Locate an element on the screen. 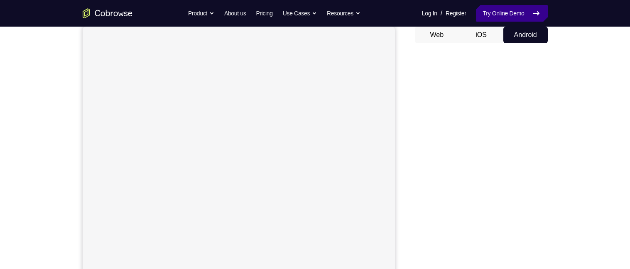 This screenshot has height=269, width=630. a: Register is located at coordinates (456, 13).